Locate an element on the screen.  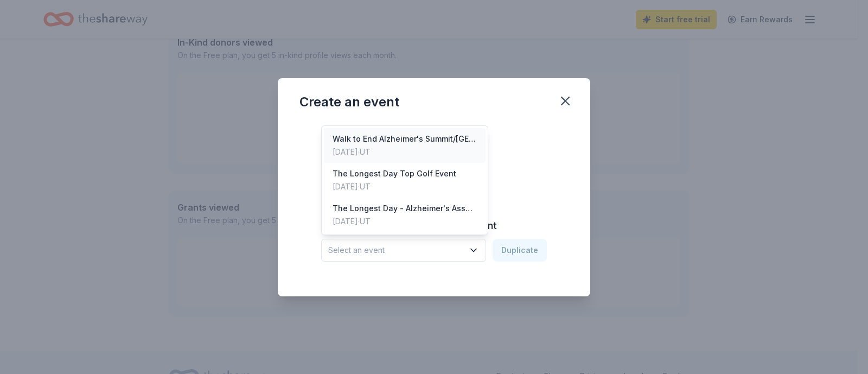
div: The Longest Day - Alzheimer's Association Fundraiser is located at coordinates (405, 208).